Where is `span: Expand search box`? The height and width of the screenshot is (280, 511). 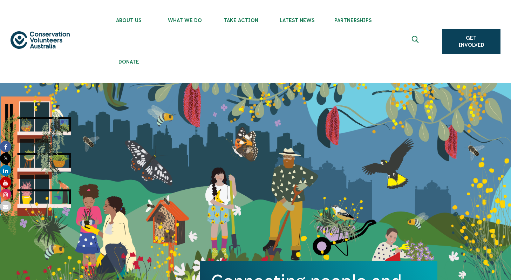
span: Expand search box is located at coordinates (416, 41).